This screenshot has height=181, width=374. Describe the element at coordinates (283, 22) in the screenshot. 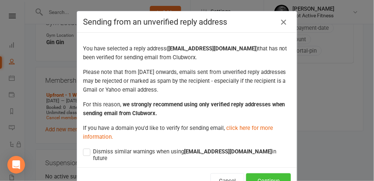

I see `a: Close` at that location.